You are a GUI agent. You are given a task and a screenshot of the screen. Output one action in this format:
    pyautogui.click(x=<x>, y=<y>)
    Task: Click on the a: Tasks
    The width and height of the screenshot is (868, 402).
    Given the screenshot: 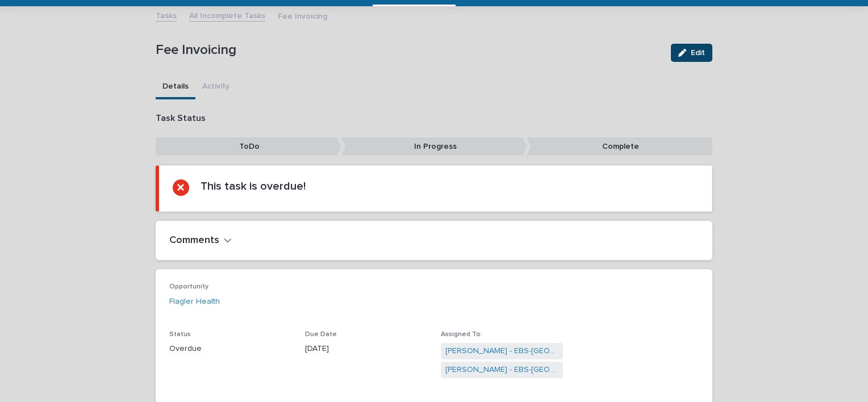 What is the action you would take?
    pyautogui.click(x=166, y=14)
    